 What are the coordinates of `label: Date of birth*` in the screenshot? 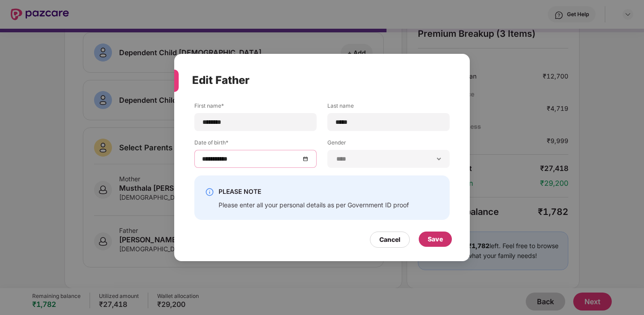 It's located at (255, 144).